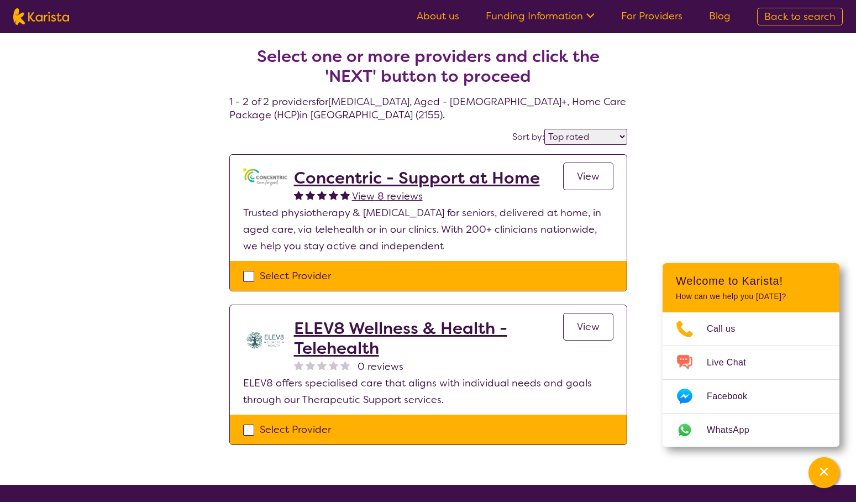 The width and height of the screenshot is (856, 502). Describe the element at coordinates (824, 473) in the screenshot. I see `button: Channel Menu` at that location.